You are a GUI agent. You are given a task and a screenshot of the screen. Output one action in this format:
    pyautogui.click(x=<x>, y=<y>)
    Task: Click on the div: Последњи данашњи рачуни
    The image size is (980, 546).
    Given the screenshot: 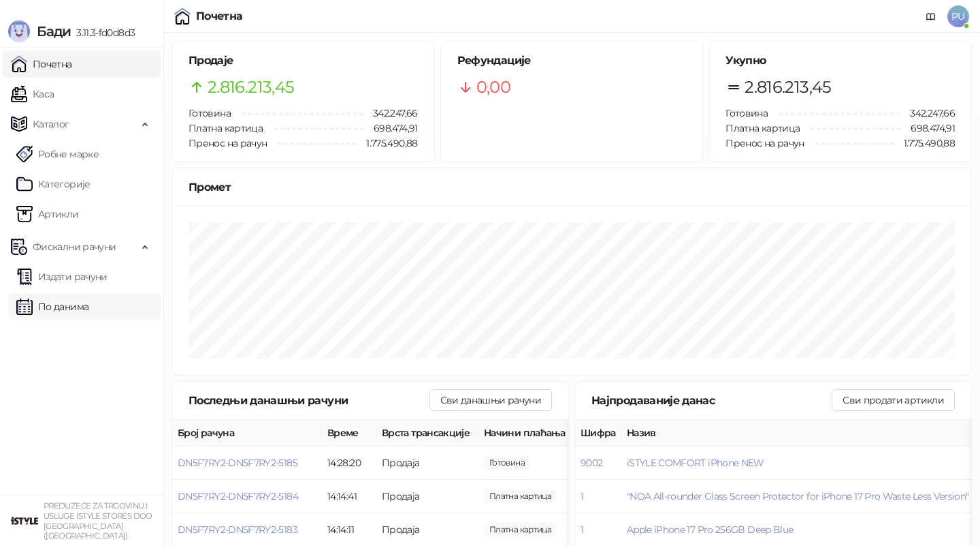 What is the action you would take?
    pyautogui.click(x=309, y=400)
    